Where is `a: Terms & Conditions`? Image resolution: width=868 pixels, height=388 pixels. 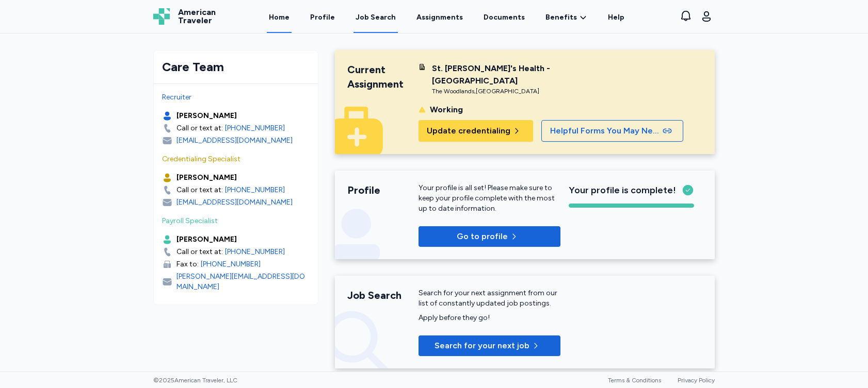
a: Terms & Conditions is located at coordinates (634, 381).